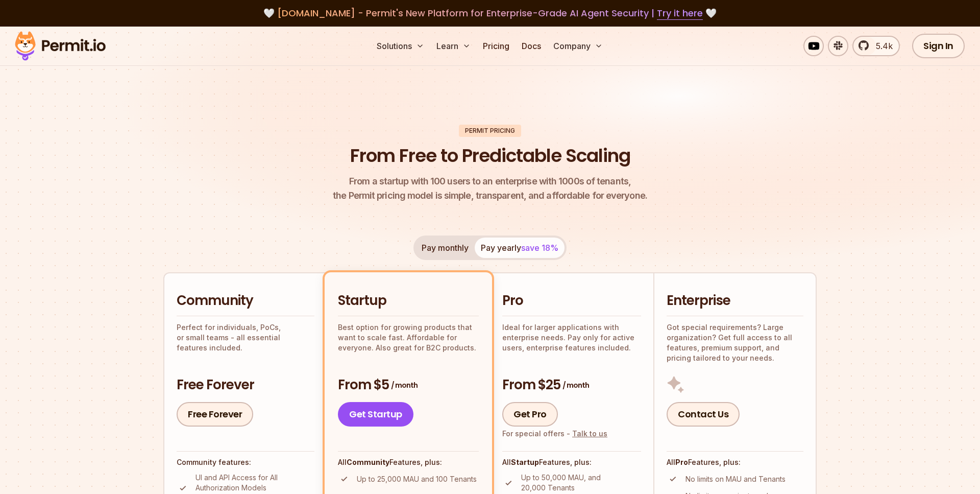  What do you see at coordinates (400, 46) in the screenshot?
I see `button: Solutions` at bounding box center [400, 46].